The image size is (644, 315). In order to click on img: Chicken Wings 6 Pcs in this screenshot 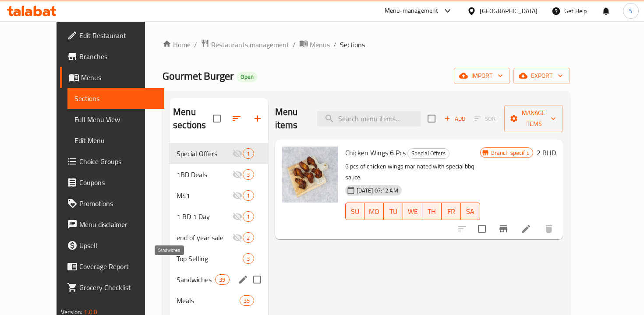, I will do `click(310, 175)`.